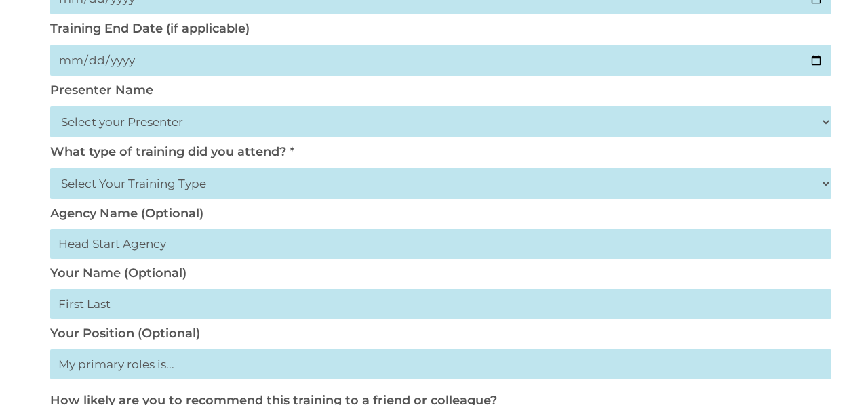 This screenshot has width=868, height=405. Describe the element at coordinates (102, 90) in the screenshot. I see `label: Presenter Name` at that location.